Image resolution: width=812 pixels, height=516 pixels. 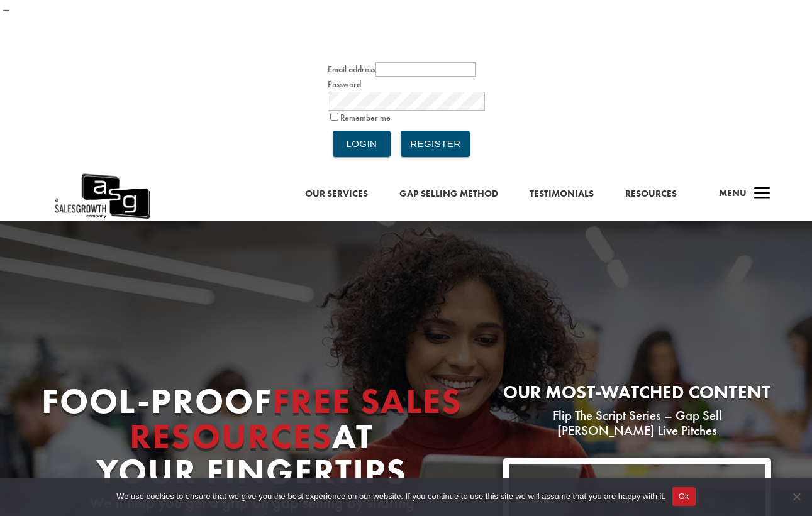 I want to click on span: a, so click(x=762, y=194).